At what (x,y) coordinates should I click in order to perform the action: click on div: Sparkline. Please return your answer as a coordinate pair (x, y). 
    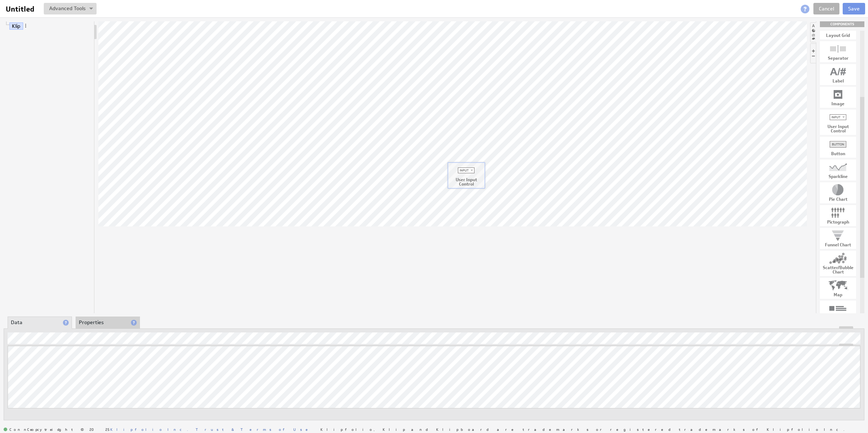
    Looking at the image, I should click on (838, 177).